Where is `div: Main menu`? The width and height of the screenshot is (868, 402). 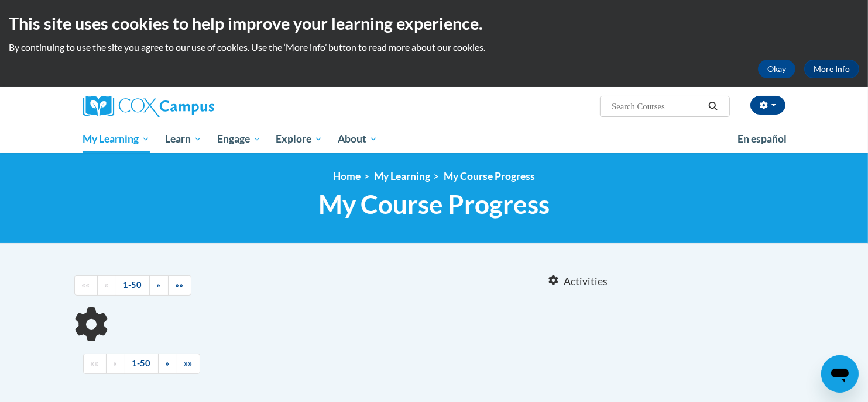
div: Main menu is located at coordinates (434, 139).